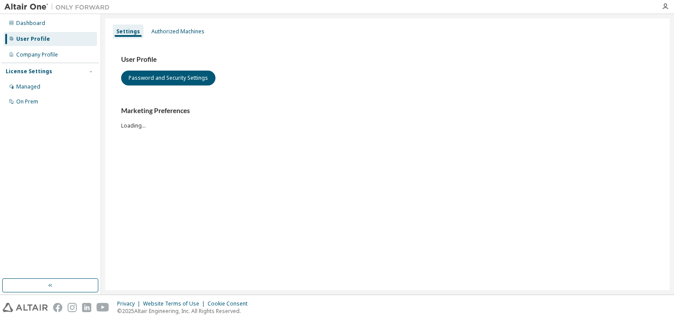  I want to click on div: Settings, so click(128, 32).